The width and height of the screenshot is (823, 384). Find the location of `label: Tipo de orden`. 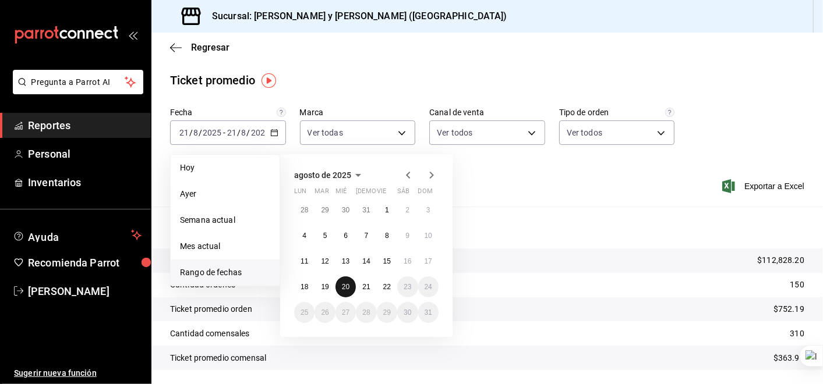

label: Tipo de orden is located at coordinates (617, 113).